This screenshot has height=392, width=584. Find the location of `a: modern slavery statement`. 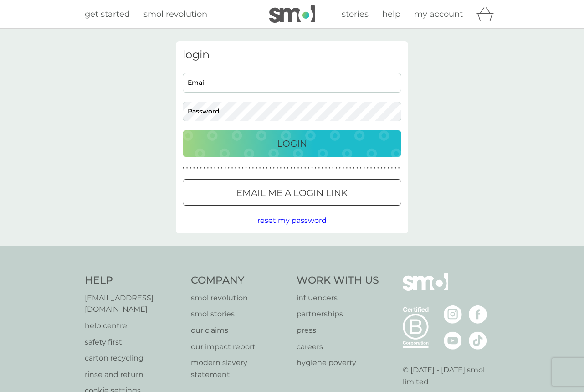

a: modern slavery statement is located at coordinates (239, 368).